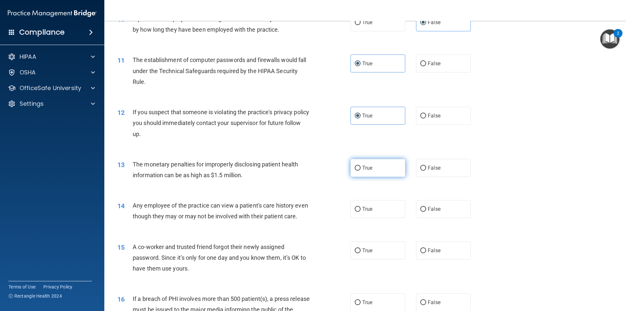 The height and width of the screenshot is (311, 626). What do you see at coordinates (121, 60) in the screenshot?
I see `span: 11` at bounding box center [121, 60].